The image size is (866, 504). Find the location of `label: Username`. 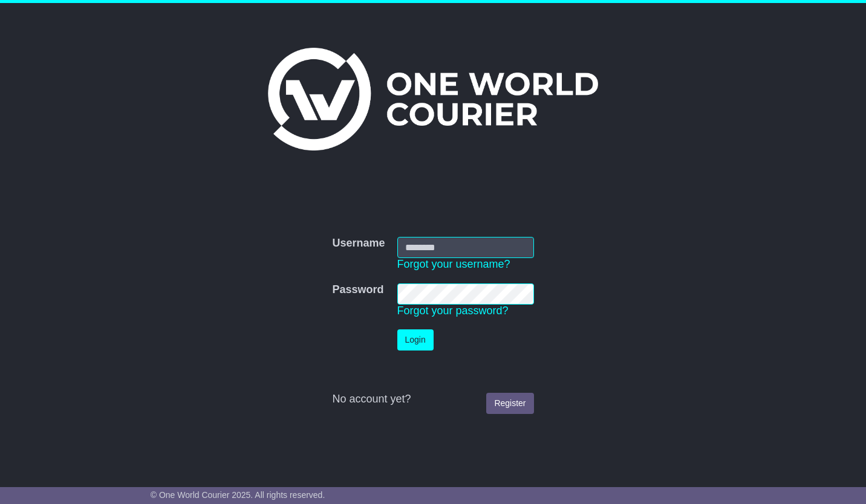

label: Username is located at coordinates (358, 243).